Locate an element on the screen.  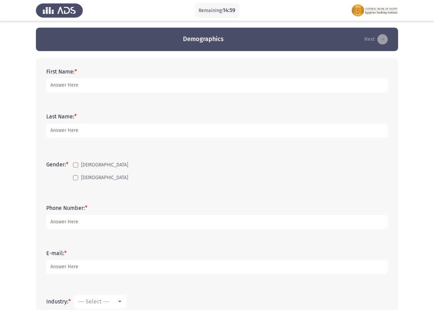
h3: Demographics is located at coordinates (203, 39).